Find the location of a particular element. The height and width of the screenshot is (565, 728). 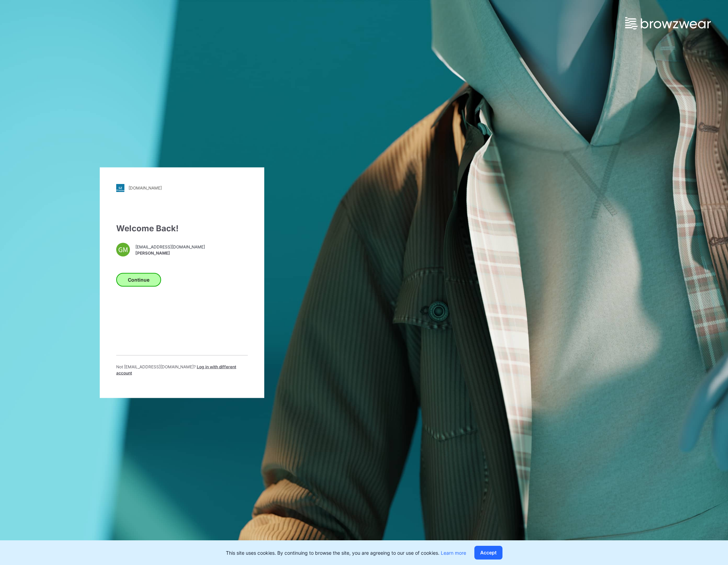

button: Accept is located at coordinates (489, 553).